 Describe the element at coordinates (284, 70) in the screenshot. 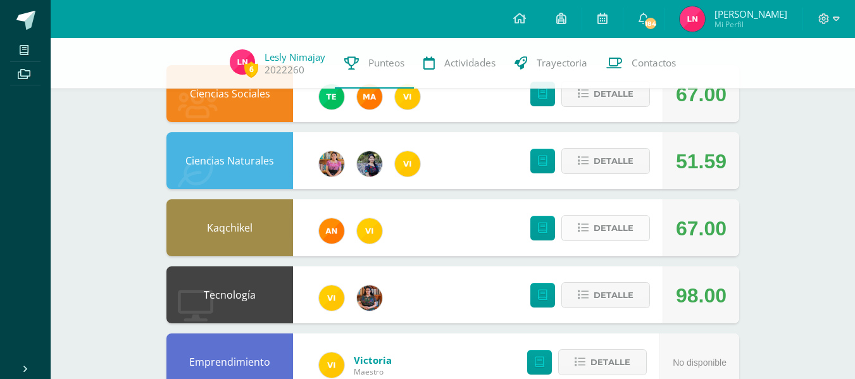

I see `a: 2022260` at that location.